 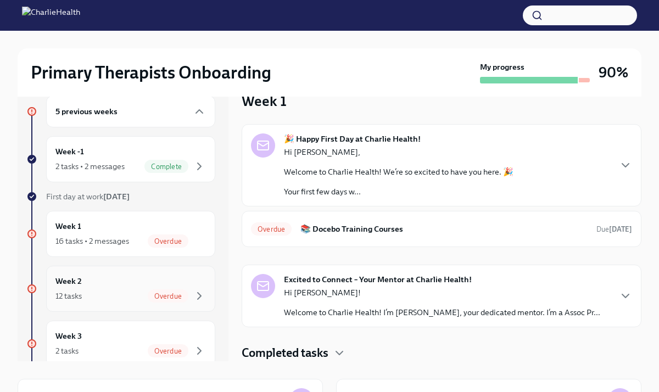 I want to click on a: Week -12 tasks • 2 messagesComplete, so click(x=121, y=159).